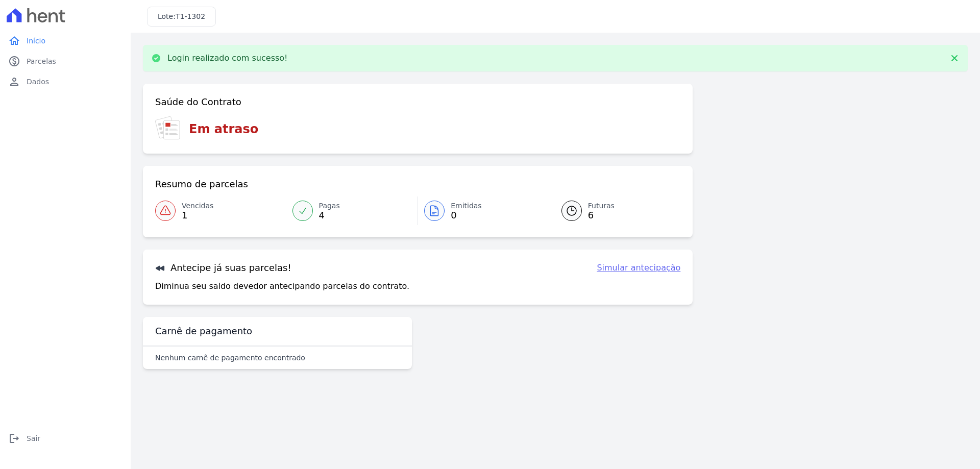 The image size is (980, 469). I want to click on i: logout, so click(15, 439).